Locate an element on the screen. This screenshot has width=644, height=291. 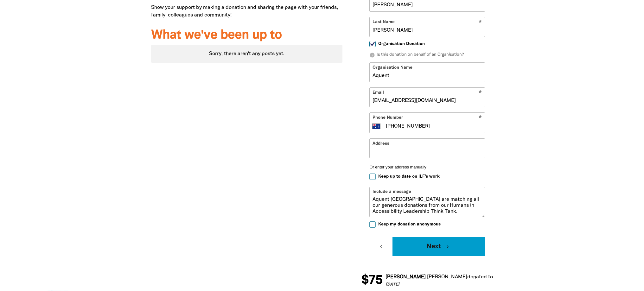
i: chevron_left is located at coordinates (381, 247).